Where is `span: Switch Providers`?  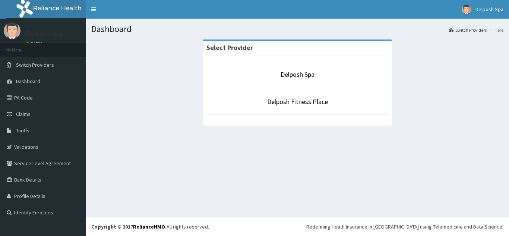 span: Switch Providers is located at coordinates (35, 65).